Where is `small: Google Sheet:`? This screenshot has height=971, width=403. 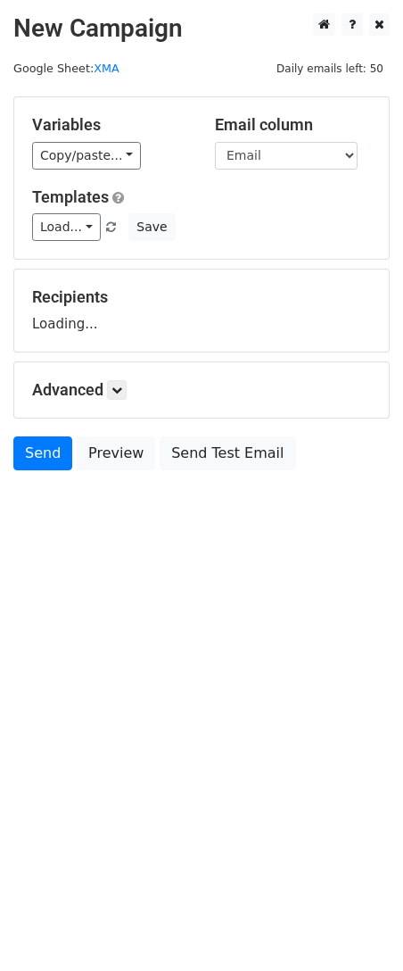 small: Google Sheet: is located at coordinates (66, 68).